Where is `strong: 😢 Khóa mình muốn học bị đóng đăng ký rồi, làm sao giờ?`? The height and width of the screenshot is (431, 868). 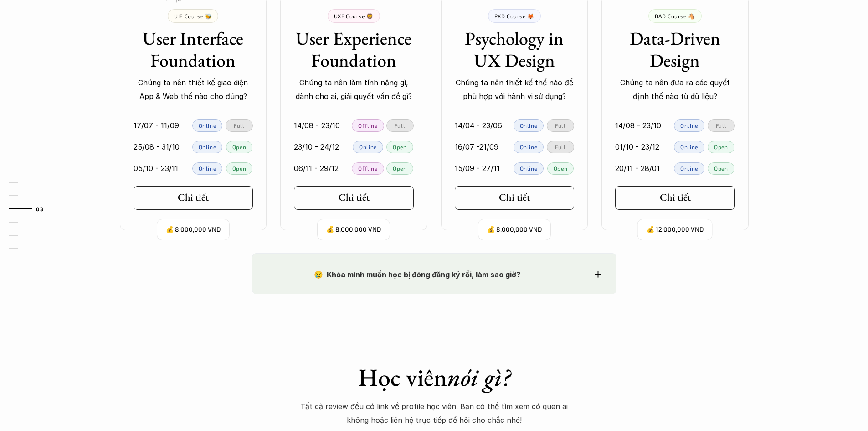
strong: 😢 Khóa mình muốn học bị đóng đăng ký rồi, làm sao giờ? is located at coordinates (417, 275).